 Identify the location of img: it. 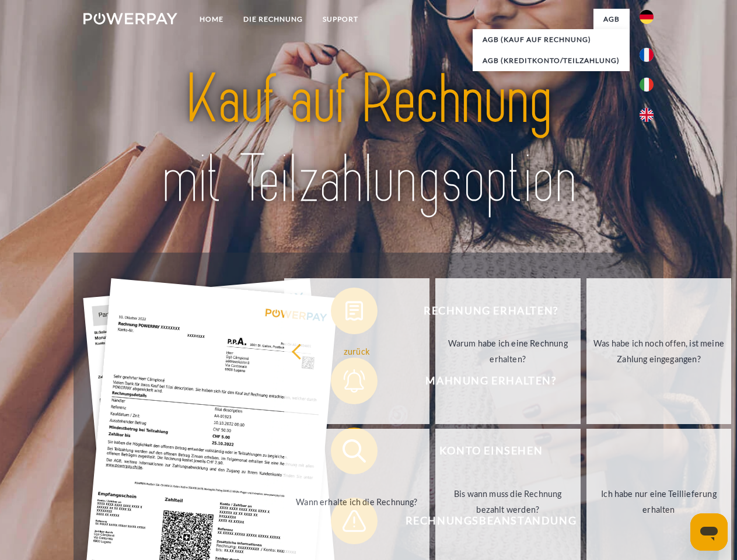
(647, 84).